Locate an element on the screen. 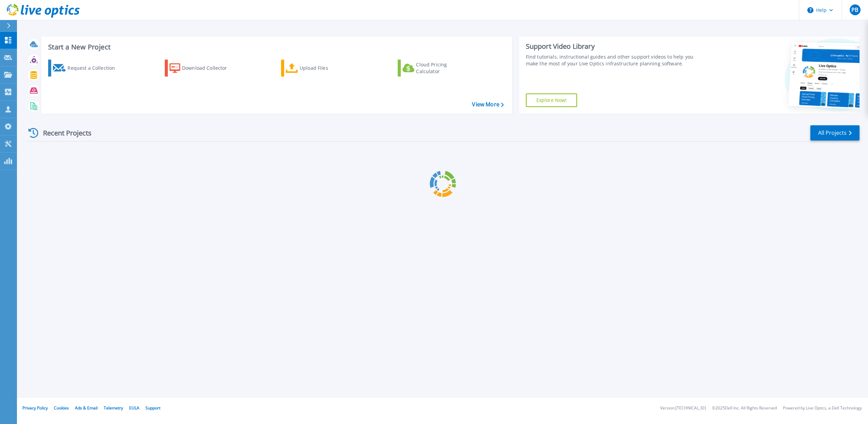  a: Support is located at coordinates (153, 408).